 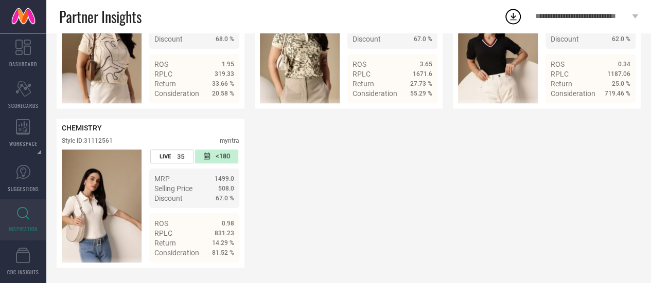 What do you see at coordinates (172, 156) in the screenshot?
I see `div: Number of days the style has been live on the platform` at bounding box center [172, 156].